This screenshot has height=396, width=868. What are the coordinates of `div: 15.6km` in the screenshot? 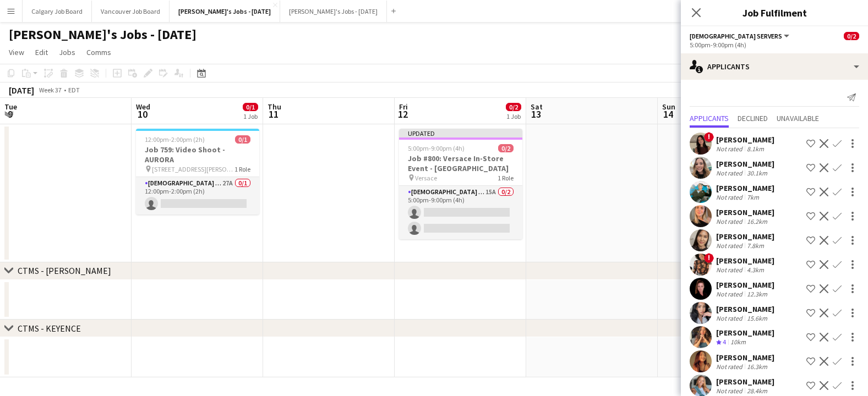 It's located at (756, 318).